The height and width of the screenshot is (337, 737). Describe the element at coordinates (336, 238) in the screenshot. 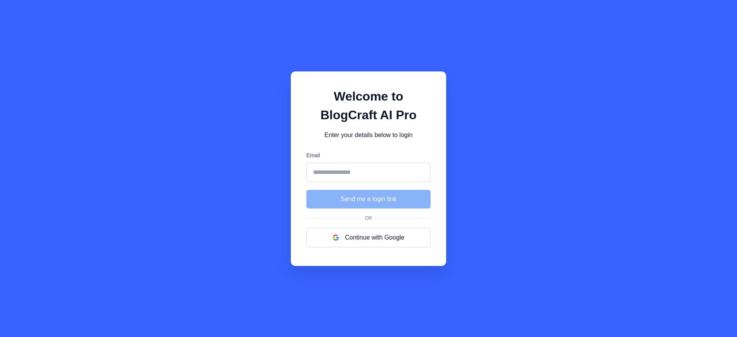

I see `img: google logo` at that location.